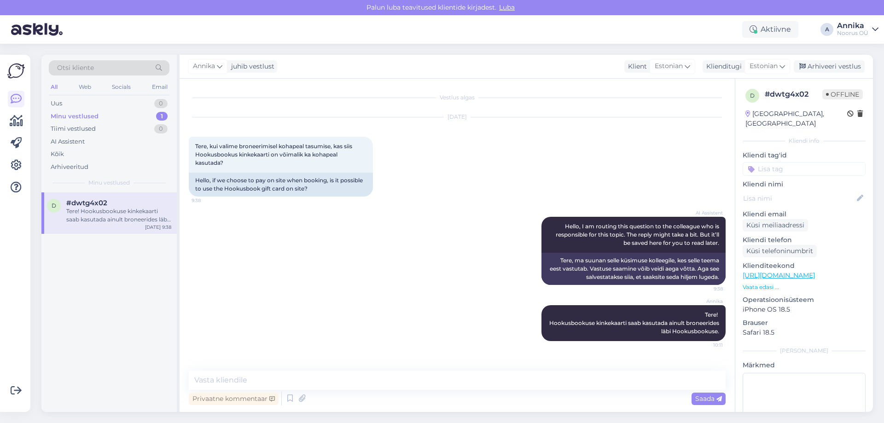  I want to click on div: Klient, so click(636, 66).